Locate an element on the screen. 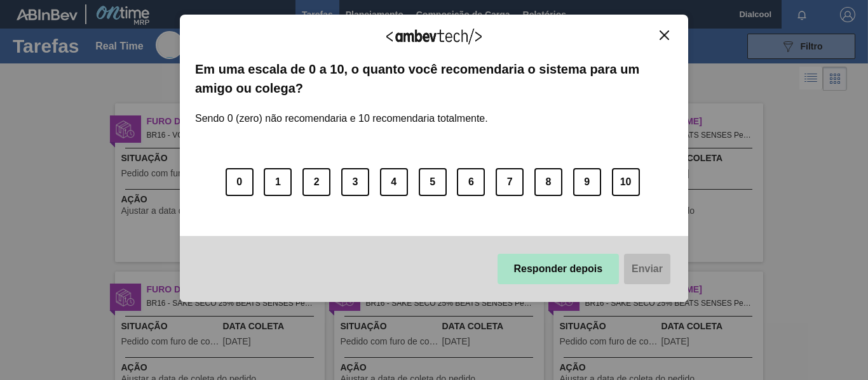  button: 2 is located at coordinates (316, 182).